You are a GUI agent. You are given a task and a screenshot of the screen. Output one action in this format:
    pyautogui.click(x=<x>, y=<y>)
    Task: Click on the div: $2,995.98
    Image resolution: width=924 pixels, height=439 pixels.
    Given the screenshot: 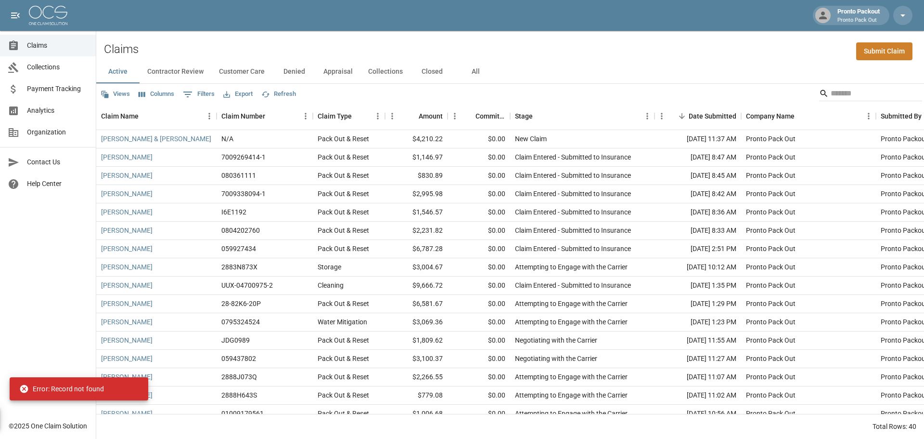 What is the action you would take?
    pyautogui.click(x=416, y=194)
    